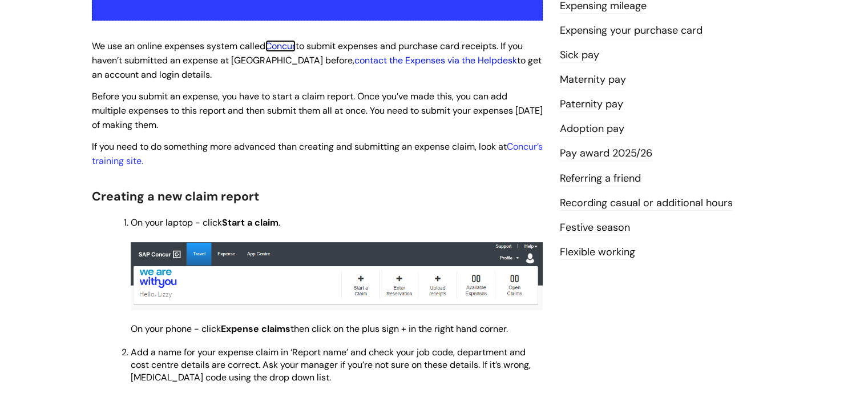 The image size is (868, 397). I want to click on a: Pay award 2025/26, so click(606, 154).